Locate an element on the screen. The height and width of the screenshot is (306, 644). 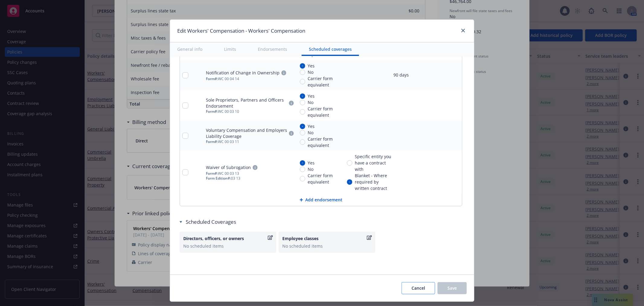
div: Sole Proprietors, Partners and Officers Endorsement is located at coordinates (246, 103).